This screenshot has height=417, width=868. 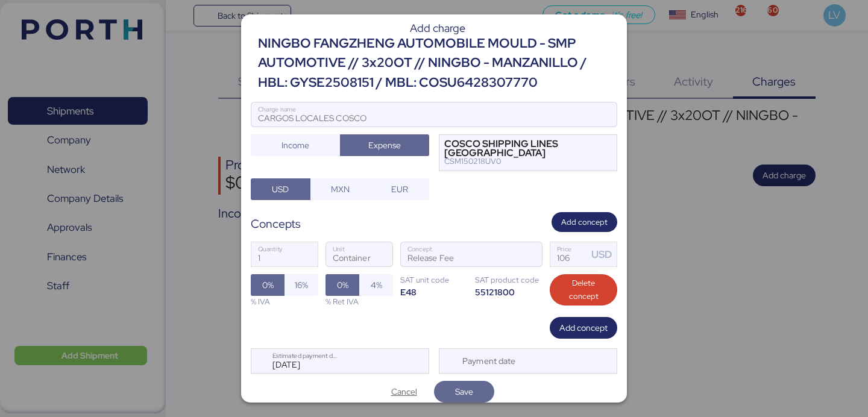 What do you see at coordinates (384, 145) in the screenshot?
I see `button: Expense` at bounding box center [384, 145].